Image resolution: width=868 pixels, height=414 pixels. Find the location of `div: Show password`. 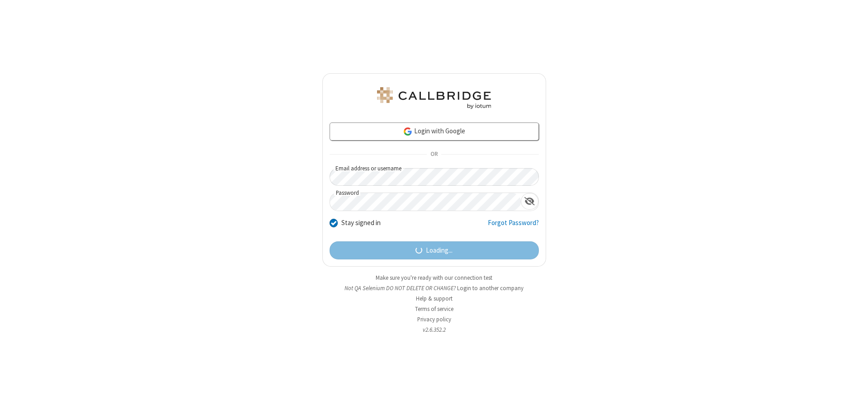

div: Show password is located at coordinates (530, 201).